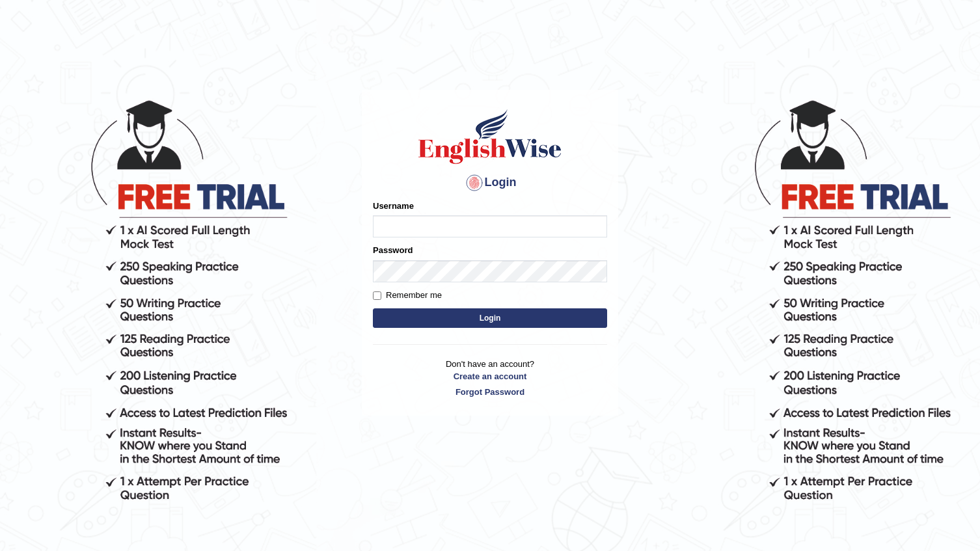  I want to click on img: Logo of English Wise sign in for intelligent practice with AI, so click(490, 137).